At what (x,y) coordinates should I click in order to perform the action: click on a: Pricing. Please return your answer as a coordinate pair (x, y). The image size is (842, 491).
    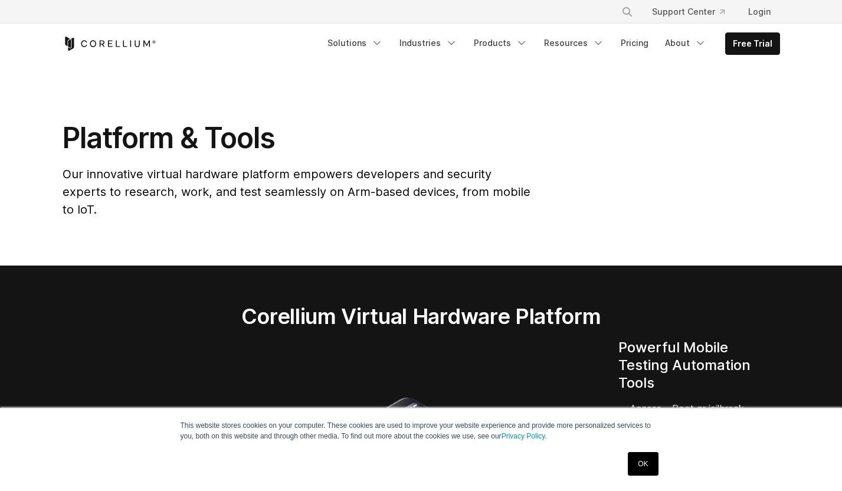
    Looking at the image, I should click on (634, 43).